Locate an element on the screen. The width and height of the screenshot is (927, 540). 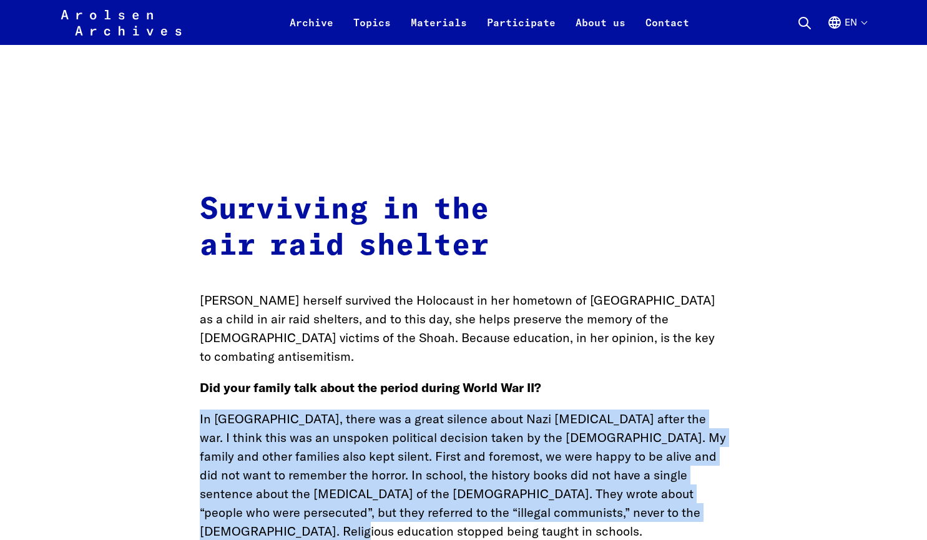
a: Archive is located at coordinates (311, 30).